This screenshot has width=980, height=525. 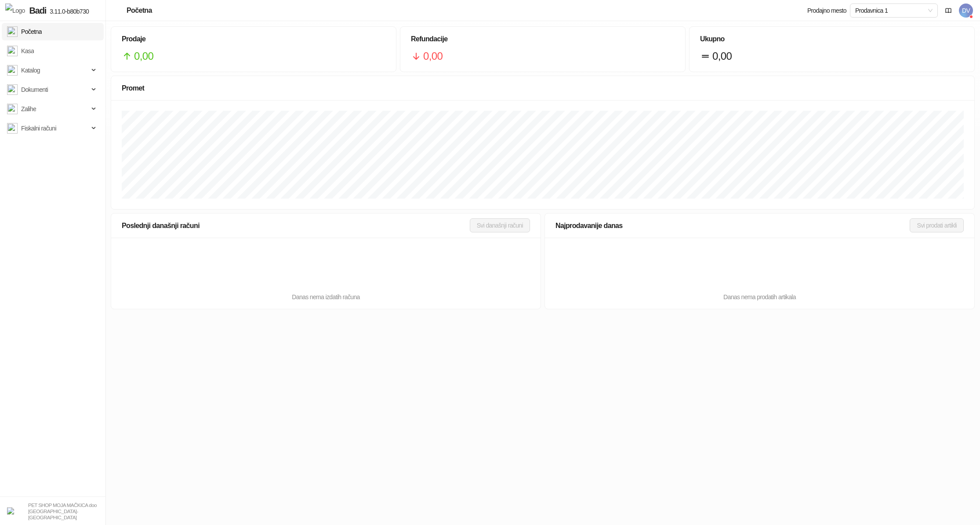 What do you see at coordinates (894, 10) in the screenshot?
I see `span: Prodavnica 1` at bounding box center [894, 10].